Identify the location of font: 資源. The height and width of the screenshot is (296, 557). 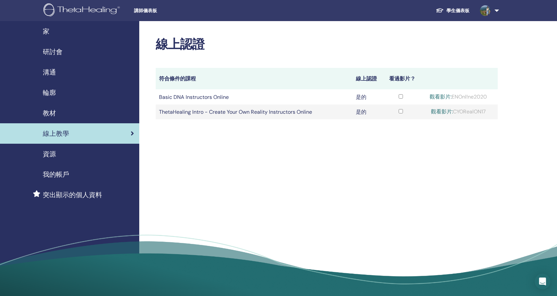
(49, 154).